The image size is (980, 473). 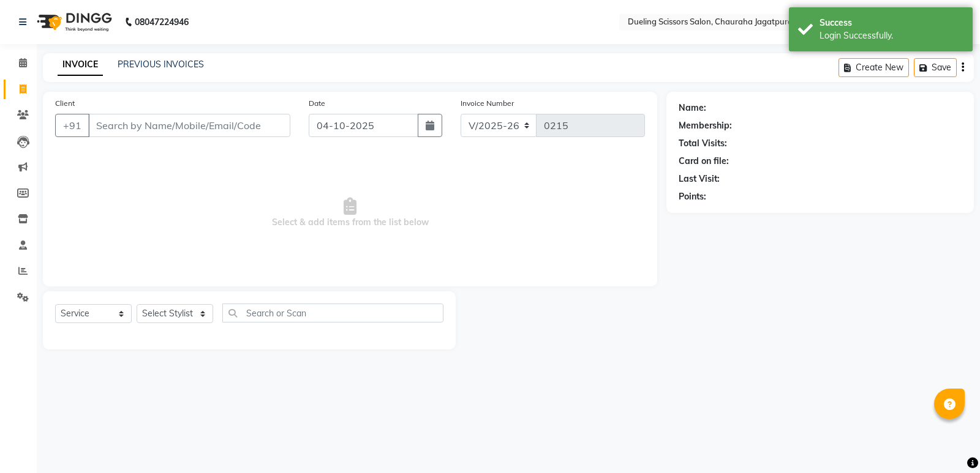 What do you see at coordinates (350, 213) in the screenshot?
I see `span: Select & add items from the list below` at bounding box center [350, 213].